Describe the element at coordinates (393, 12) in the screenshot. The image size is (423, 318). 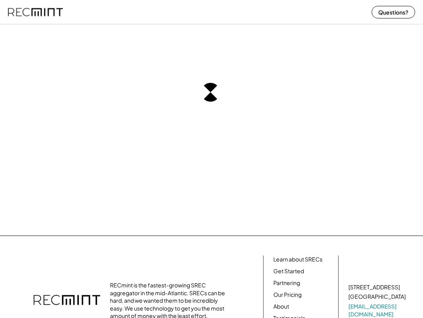
I see `button: Questions?` at that location.